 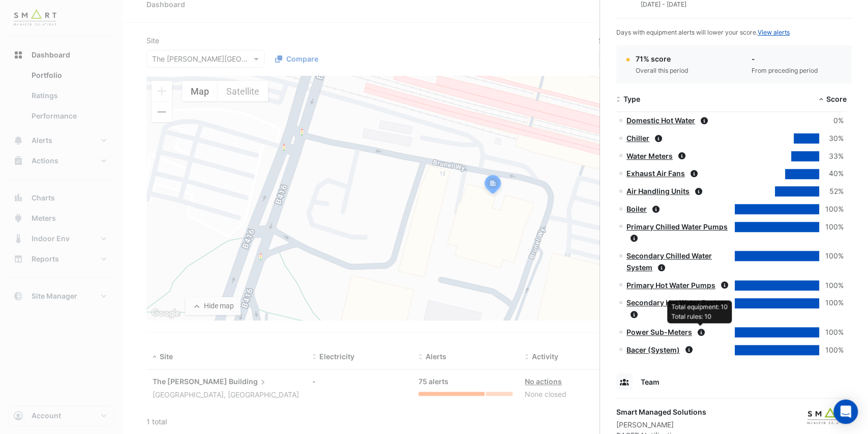 What do you see at coordinates (837, 99) in the screenshot?
I see `span: Score` at bounding box center [837, 99].